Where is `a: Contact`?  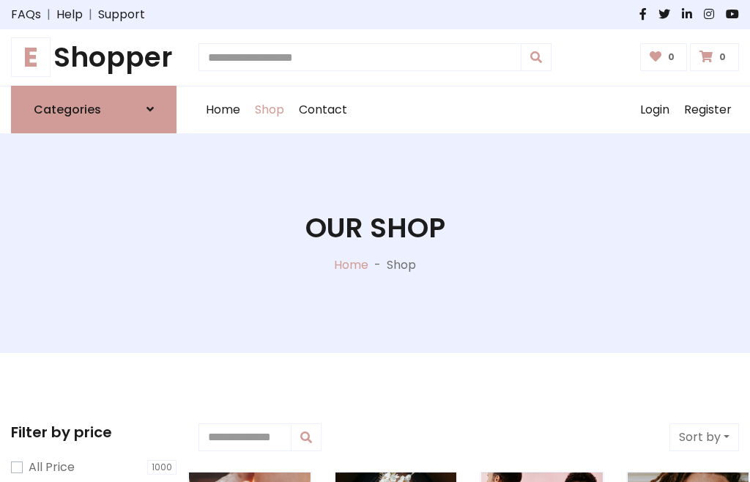
a: Contact is located at coordinates (323, 110).